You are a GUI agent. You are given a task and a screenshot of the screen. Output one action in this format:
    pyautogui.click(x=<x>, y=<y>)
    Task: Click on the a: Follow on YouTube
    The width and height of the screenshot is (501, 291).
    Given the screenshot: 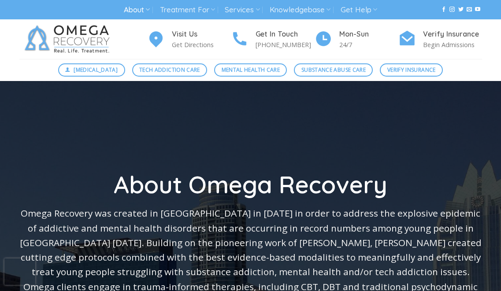 What is the action you would take?
    pyautogui.click(x=478, y=10)
    